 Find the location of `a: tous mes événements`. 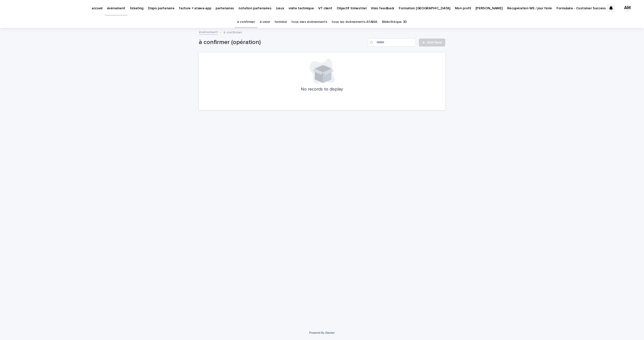

a: tous mes événements is located at coordinates (309, 22).